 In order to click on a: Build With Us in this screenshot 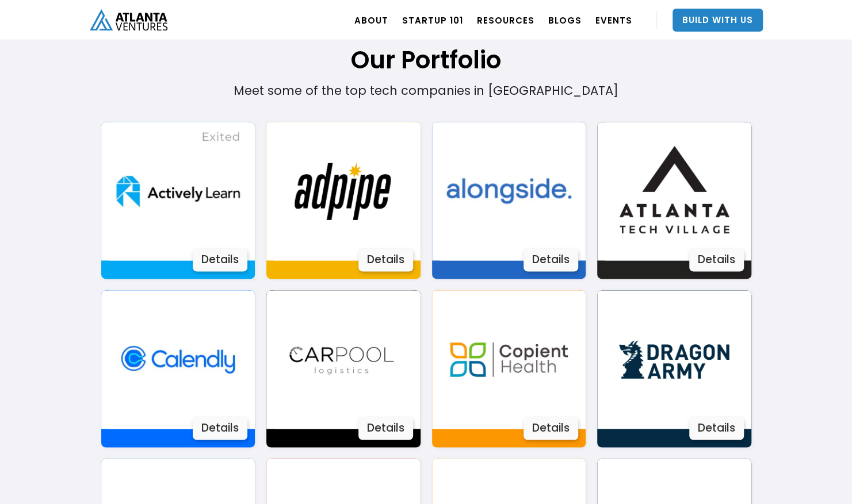, I will do `click(718, 20)`.